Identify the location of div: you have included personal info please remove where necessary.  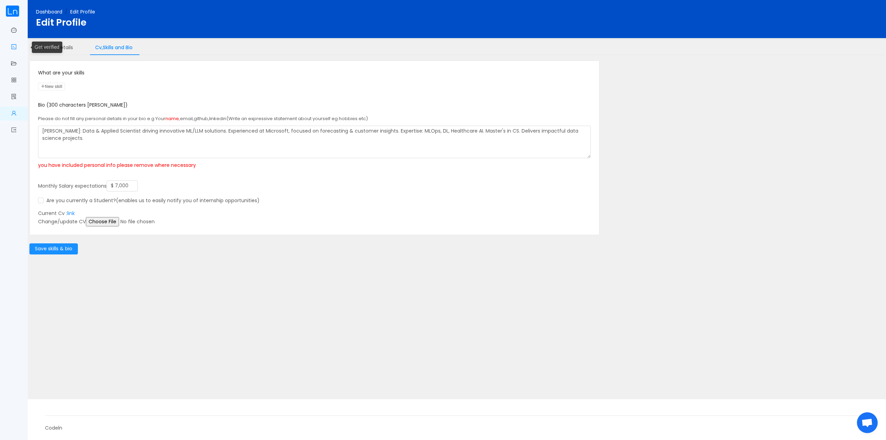
(314, 165).